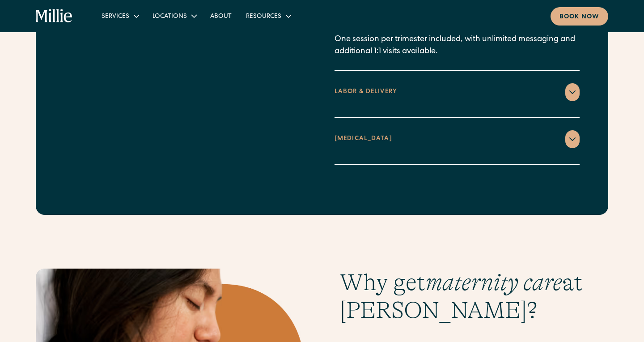 The height and width of the screenshot is (342, 644). What do you see at coordinates (366, 92) in the screenshot?
I see `div: LABOR & DELIVERY` at bounding box center [366, 92].